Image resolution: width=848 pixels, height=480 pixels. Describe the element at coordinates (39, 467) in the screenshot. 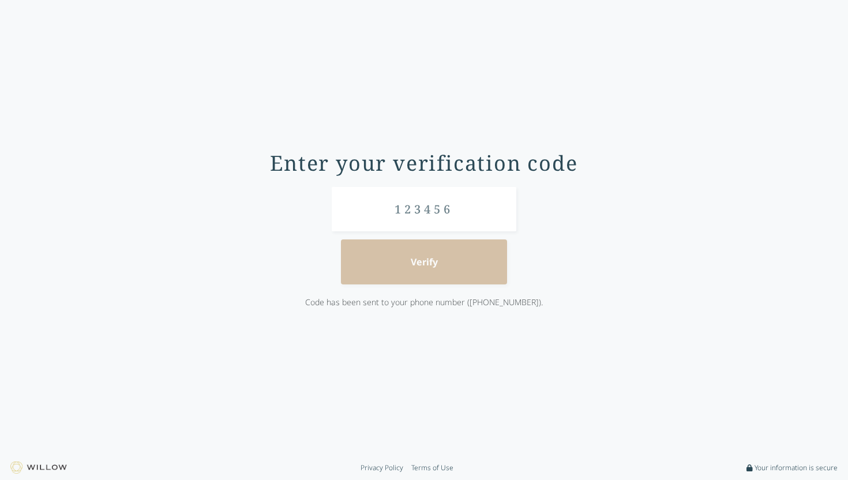

I see `img: Willow logo` at that location.